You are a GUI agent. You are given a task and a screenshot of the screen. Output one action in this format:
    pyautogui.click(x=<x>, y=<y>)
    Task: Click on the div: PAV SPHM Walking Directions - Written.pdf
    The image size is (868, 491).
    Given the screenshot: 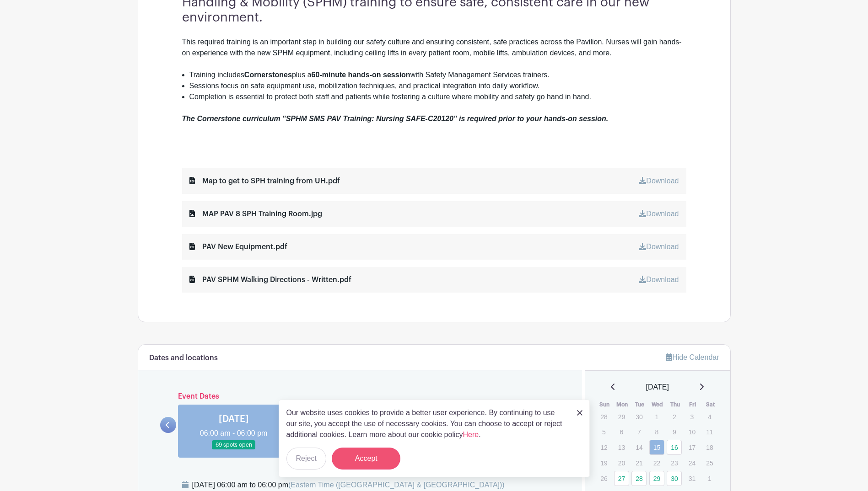 What is the action you would take?
    pyautogui.click(x=270, y=280)
    